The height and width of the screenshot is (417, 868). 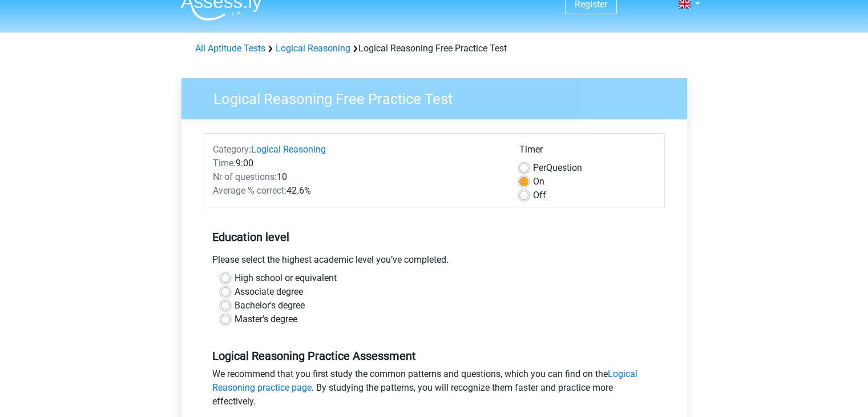 What do you see at coordinates (539, 195) in the screenshot?
I see `label: Off` at bounding box center [539, 195].